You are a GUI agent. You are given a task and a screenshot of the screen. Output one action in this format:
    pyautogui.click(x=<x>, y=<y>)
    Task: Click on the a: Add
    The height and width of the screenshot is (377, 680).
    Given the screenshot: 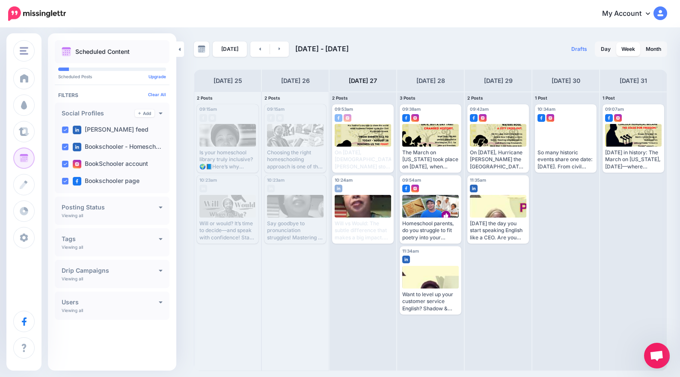 What is the action you would take?
    pyautogui.click(x=145, y=113)
    